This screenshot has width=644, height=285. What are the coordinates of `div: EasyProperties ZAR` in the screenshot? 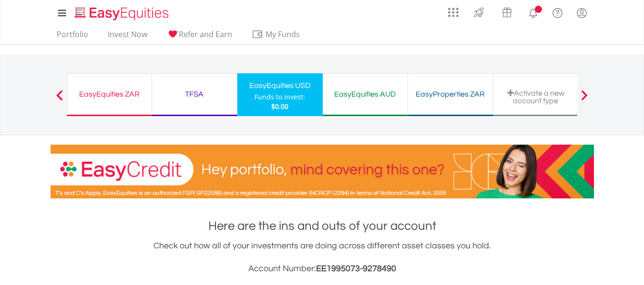 It's located at (450, 94).